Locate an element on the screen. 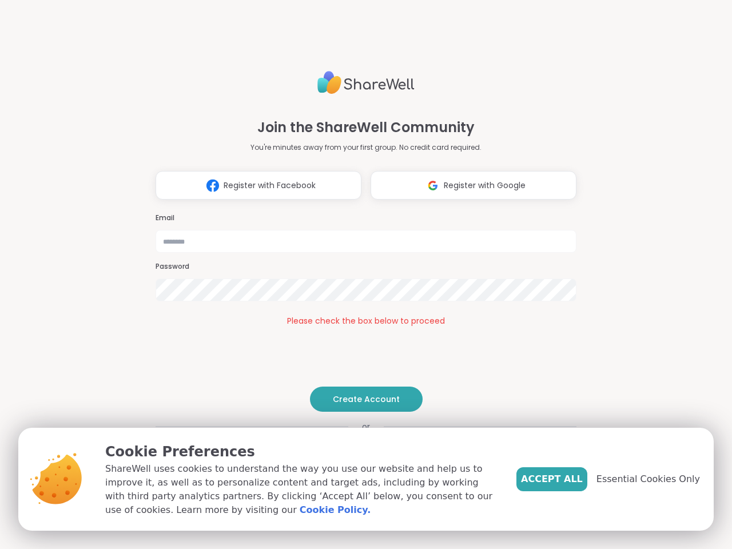 This screenshot has width=732, height=549. button: Accept All is located at coordinates (552, 479).